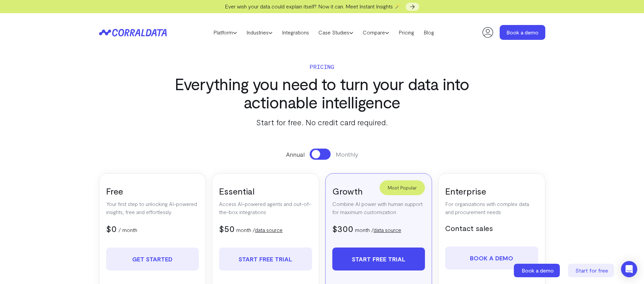 The width and height of the screenshot is (644, 284). What do you see at coordinates (492, 191) in the screenshot?
I see `h3: Enterprise` at bounding box center [492, 191].